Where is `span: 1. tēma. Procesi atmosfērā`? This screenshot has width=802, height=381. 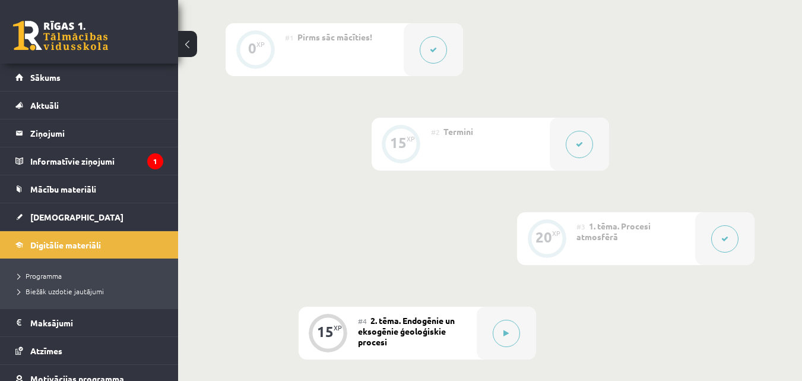
span: 1. tēma. Procesi atmosfērā is located at coordinates (613, 231).